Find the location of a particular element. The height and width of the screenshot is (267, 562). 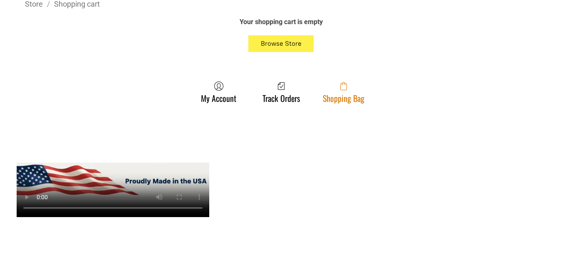

button: Browse Store is located at coordinates (281, 44).